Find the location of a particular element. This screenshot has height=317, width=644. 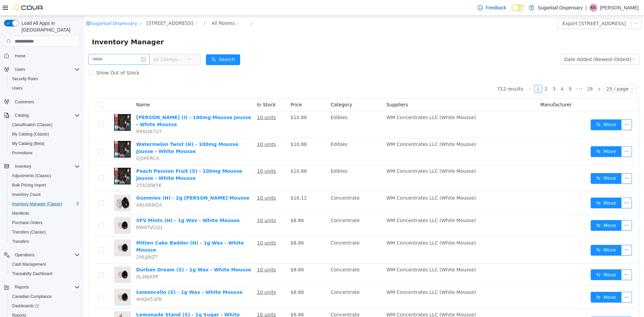

button: Security Roles is located at coordinates (45, 79).